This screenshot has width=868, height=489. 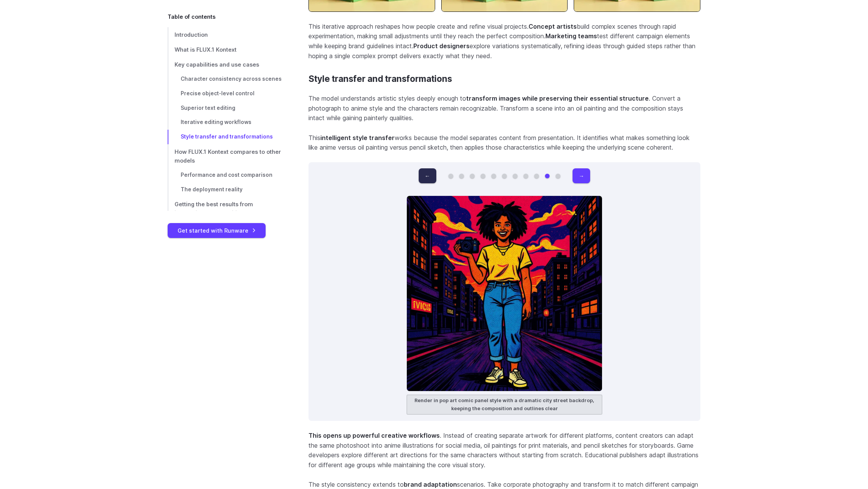 I want to click on span: Precise object-level control, so click(x=217, y=94).